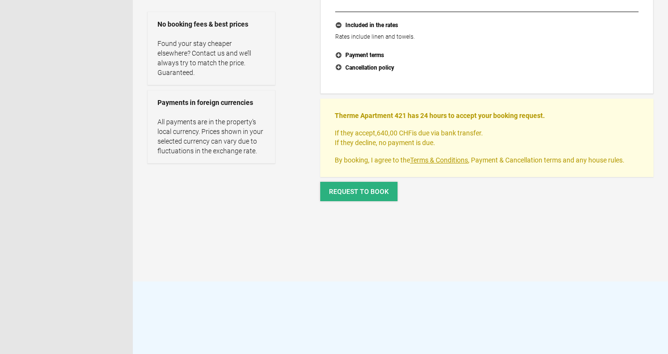  I want to click on a: Terms & Conditions, so click(439, 160).